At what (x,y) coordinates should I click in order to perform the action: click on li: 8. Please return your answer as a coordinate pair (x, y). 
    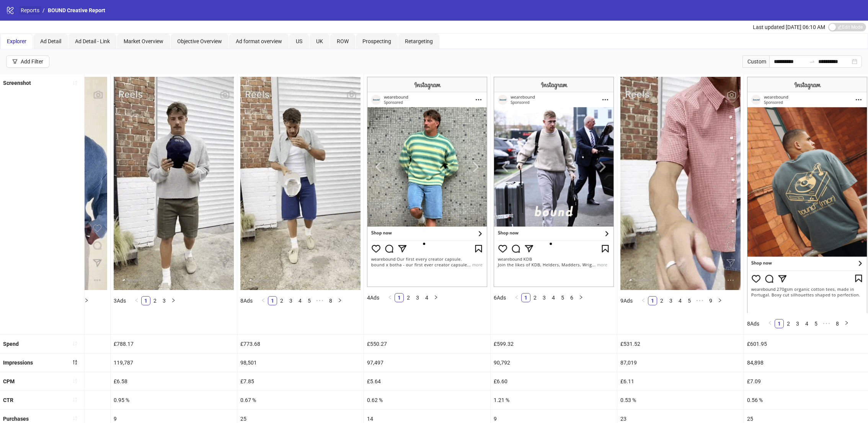
    Looking at the image, I should click on (330, 300).